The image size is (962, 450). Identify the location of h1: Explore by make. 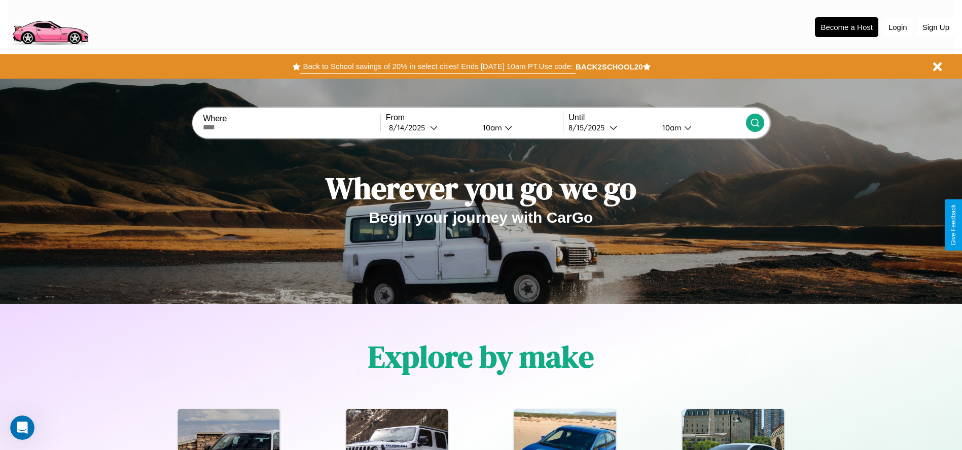
(481, 356).